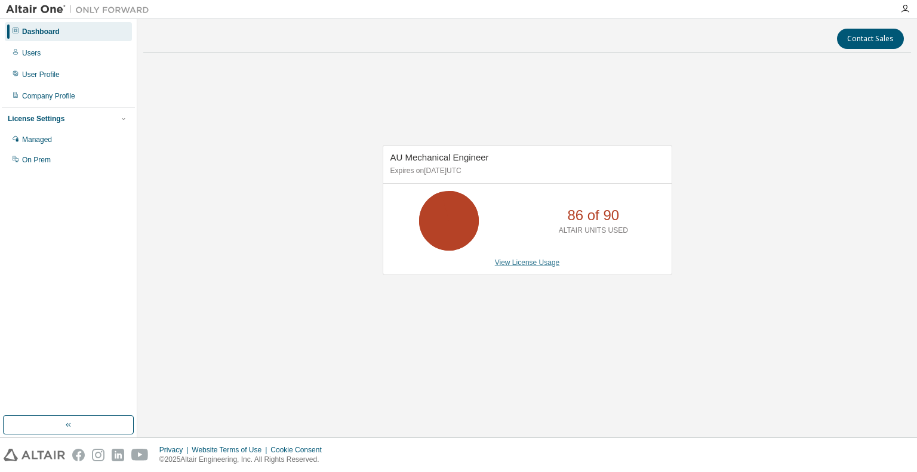  Describe the element at coordinates (34, 455) in the screenshot. I see `img: altair_logo.svg` at that location.